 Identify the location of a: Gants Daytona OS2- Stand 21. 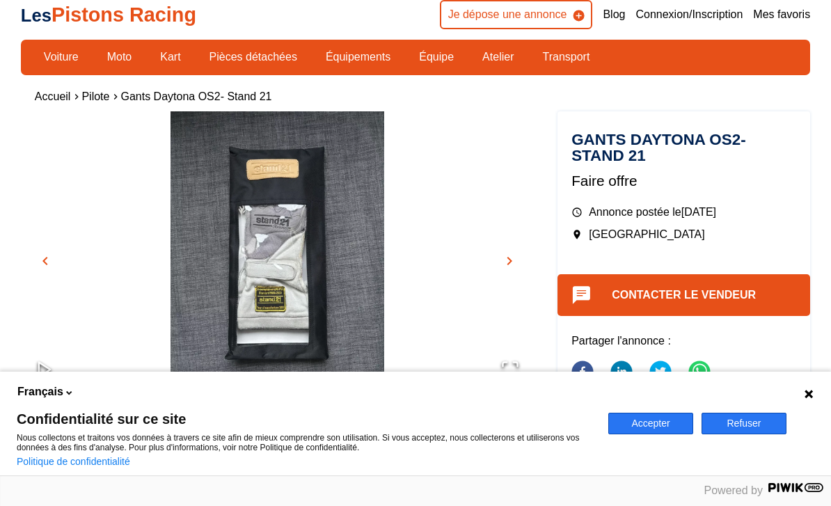
(196, 96).